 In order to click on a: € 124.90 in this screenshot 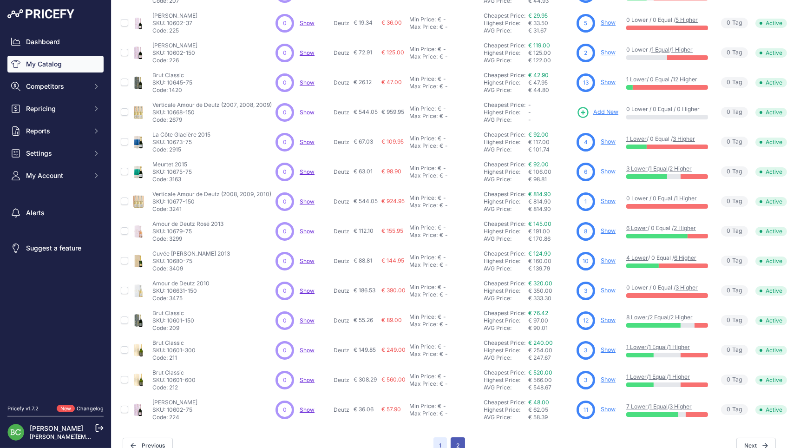, I will do `click(540, 253)`.